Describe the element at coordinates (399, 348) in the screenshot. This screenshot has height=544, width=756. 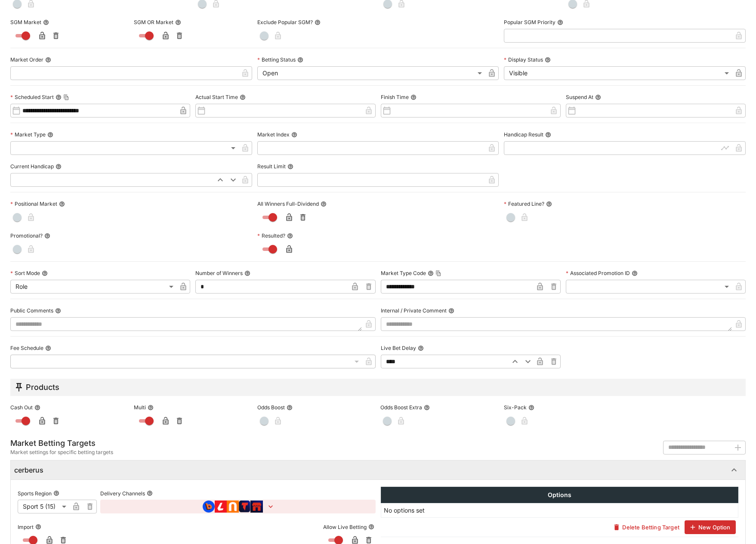
I see `p: Live Bet Delay` at that location.